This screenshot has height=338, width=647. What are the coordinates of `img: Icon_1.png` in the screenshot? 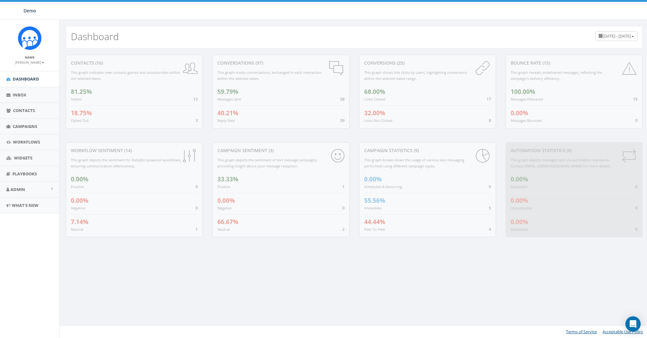 It's located at (30, 38).